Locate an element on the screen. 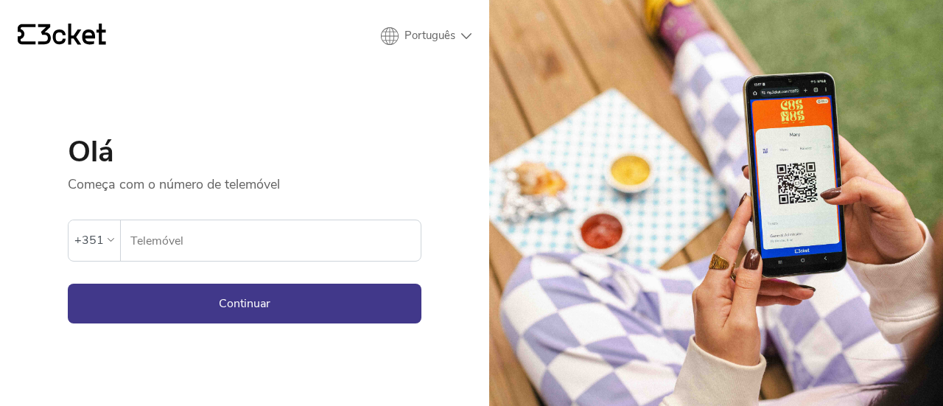  p: Começa com o número de telemóvel is located at coordinates (245, 180).